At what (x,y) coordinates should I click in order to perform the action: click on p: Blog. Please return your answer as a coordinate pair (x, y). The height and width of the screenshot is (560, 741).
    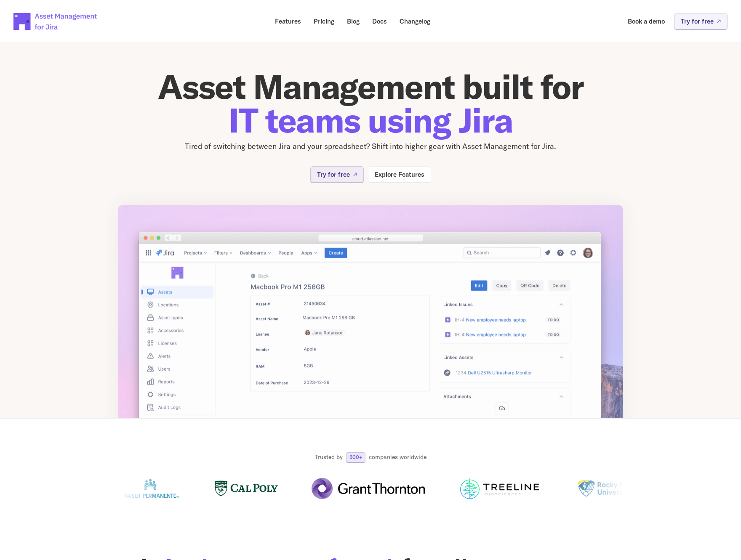
    Looking at the image, I should click on (354, 21).